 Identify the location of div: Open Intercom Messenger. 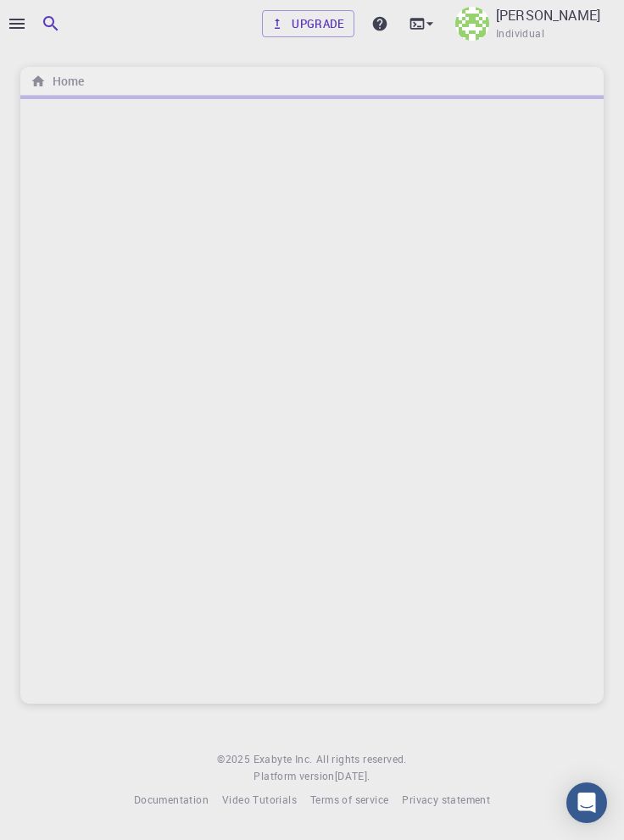
(587, 803).